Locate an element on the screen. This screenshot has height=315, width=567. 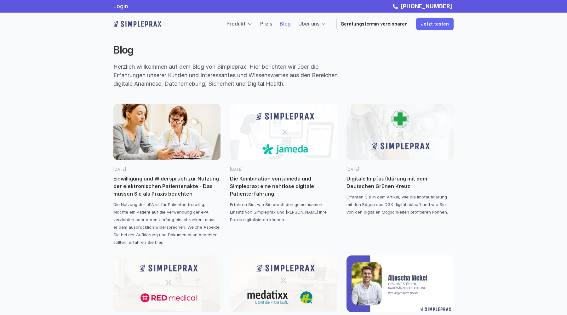
a: Login is located at coordinates (121, 6).